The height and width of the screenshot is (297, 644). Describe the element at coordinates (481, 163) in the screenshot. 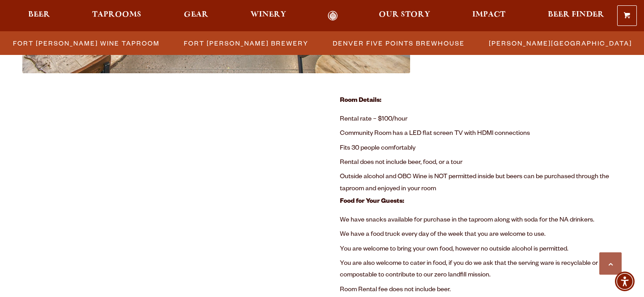

I see `li: Rental does not include beer, food, or a tour` at that location.